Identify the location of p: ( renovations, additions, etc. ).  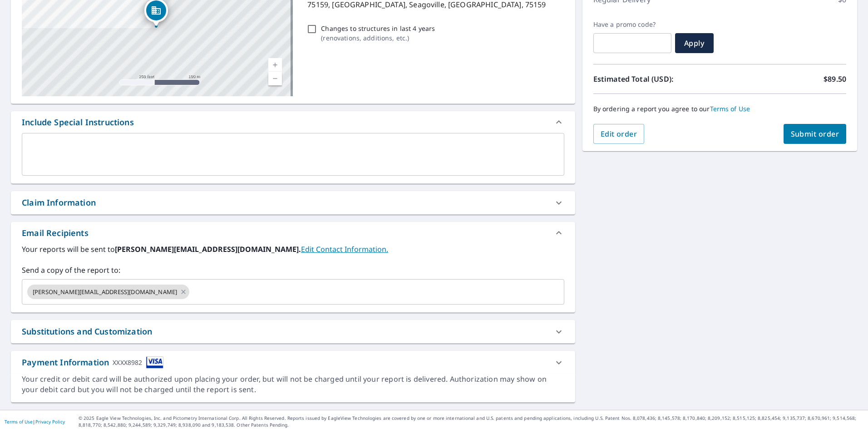
(377, 38).